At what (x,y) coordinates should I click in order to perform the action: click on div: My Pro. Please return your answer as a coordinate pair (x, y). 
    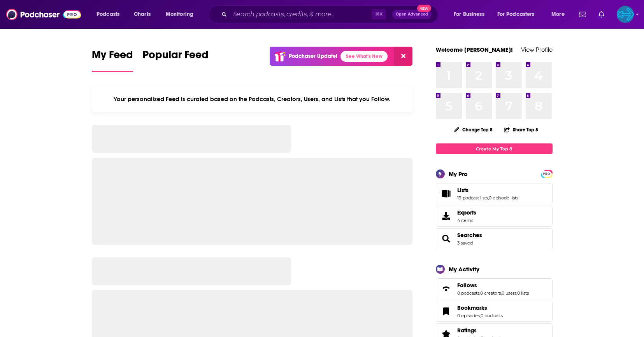
    Looking at the image, I should click on (458, 174).